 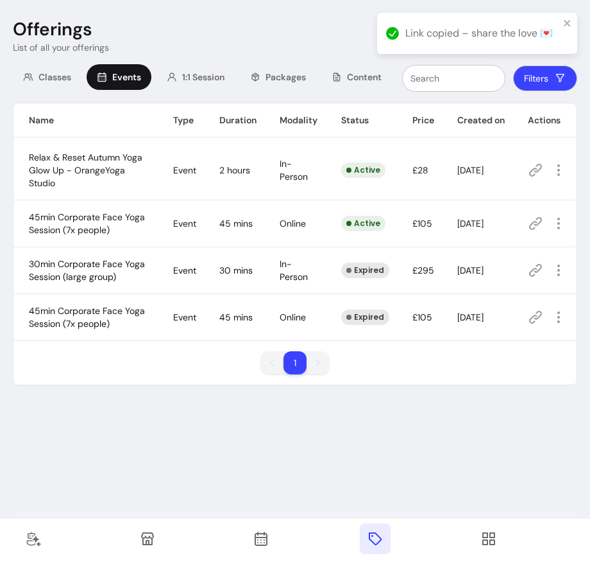 What do you see at coordinates (85, 120) in the screenshot?
I see `th: Name` at bounding box center [85, 120].